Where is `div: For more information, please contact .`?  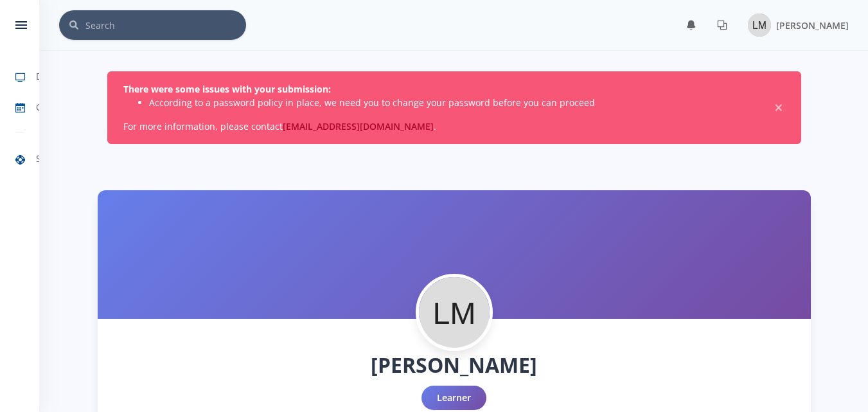 div: For more information, please contact . is located at coordinates (455, 107).